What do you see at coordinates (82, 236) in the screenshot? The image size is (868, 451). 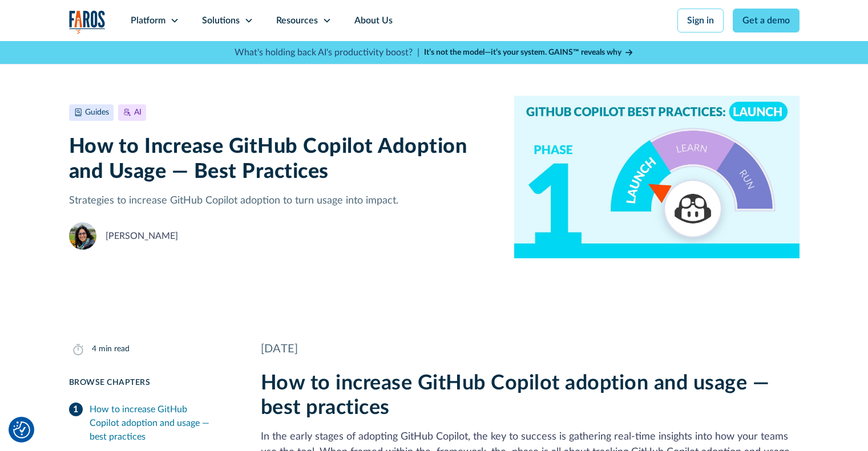 I see `img: Naomi Lurie` at bounding box center [82, 236].